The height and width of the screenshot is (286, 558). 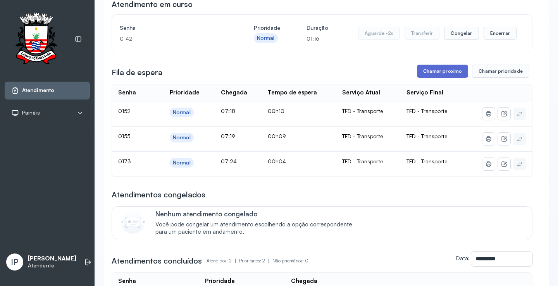 What do you see at coordinates (223, 261) in the screenshot?
I see `p: Atendidos: 2` at bounding box center [223, 261].